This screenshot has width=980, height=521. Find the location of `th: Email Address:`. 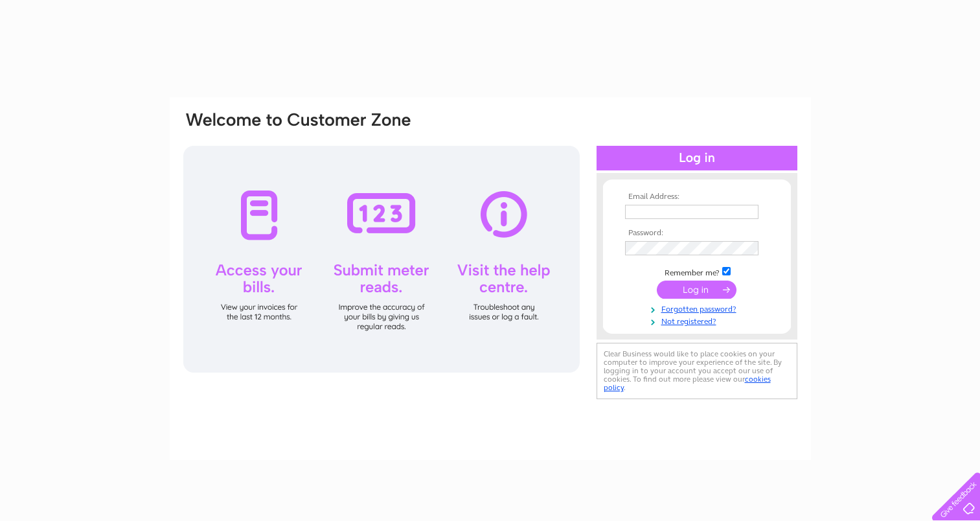

th: Email Address: is located at coordinates (697, 197).